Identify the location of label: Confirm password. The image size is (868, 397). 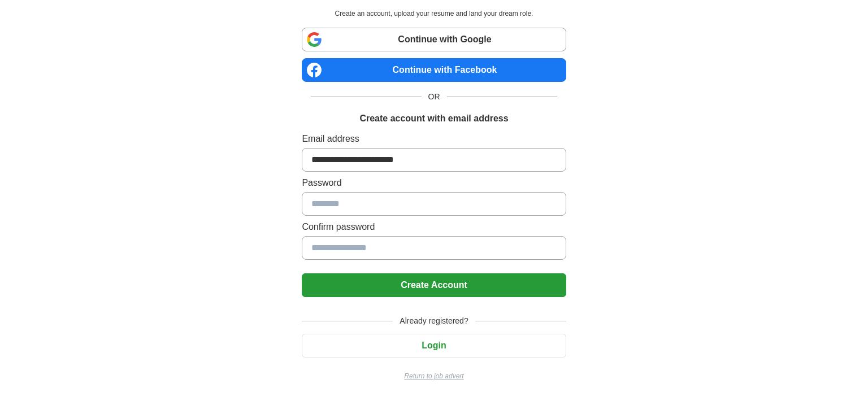
(433, 227).